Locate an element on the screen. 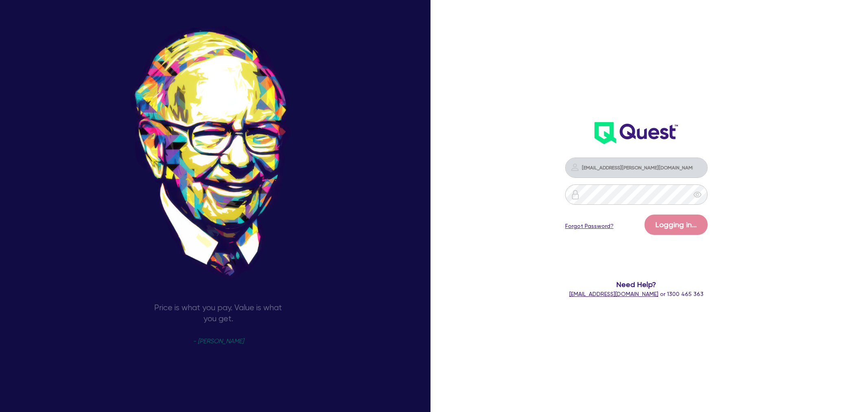 The image size is (861, 412). a: Forgot Password? is located at coordinates (589, 226).